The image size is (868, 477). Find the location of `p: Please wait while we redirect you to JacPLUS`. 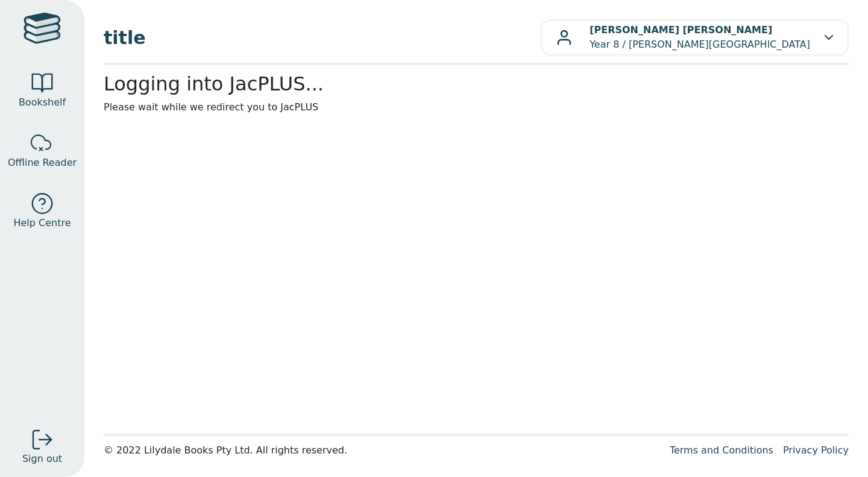

p: Please wait while we redirect you to JacPLUS is located at coordinates (476, 107).